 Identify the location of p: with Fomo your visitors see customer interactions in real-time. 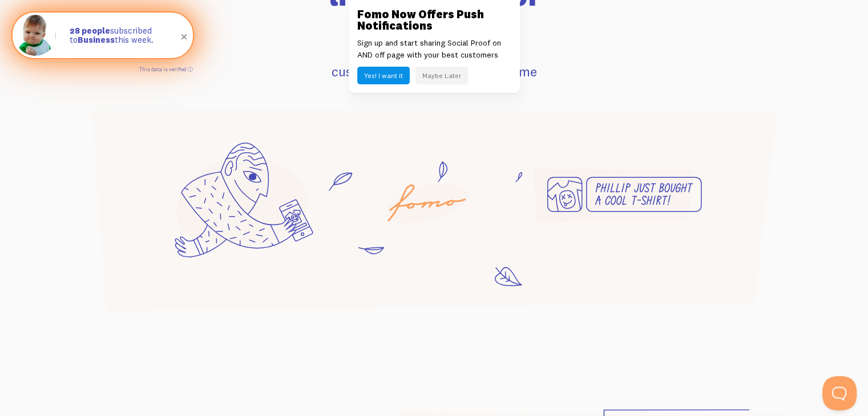
(434, 61).